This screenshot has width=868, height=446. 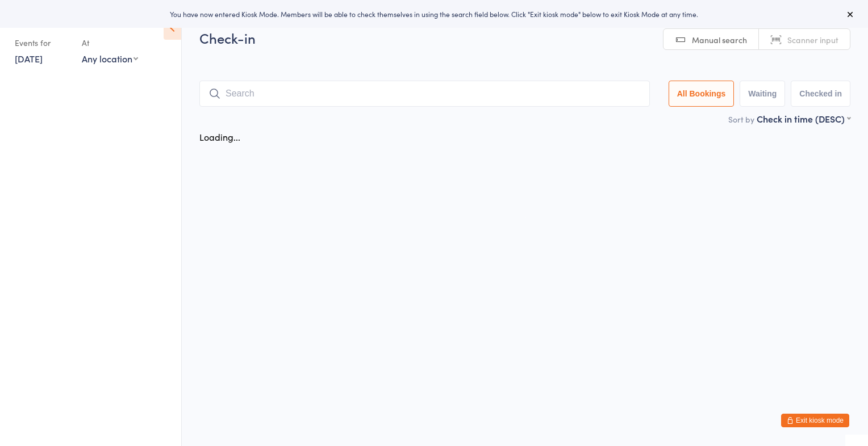 What do you see at coordinates (741, 119) in the screenshot?
I see `label: Sort by` at bounding box center [741, 119].